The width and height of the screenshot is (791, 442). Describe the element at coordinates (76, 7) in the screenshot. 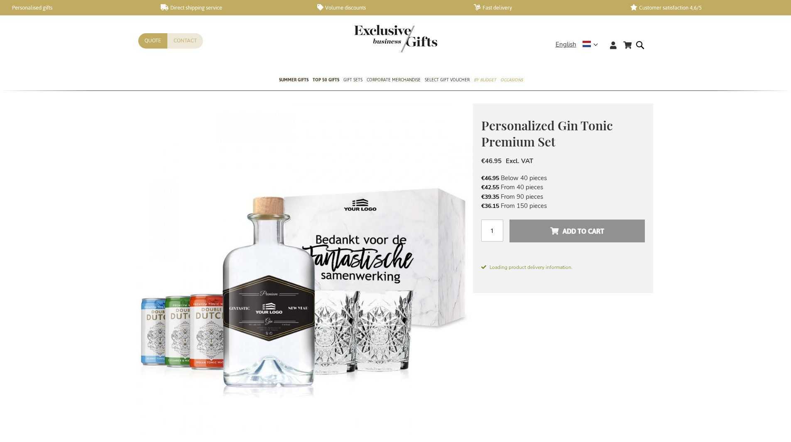

I see `a: Personalised gifts` at that location.